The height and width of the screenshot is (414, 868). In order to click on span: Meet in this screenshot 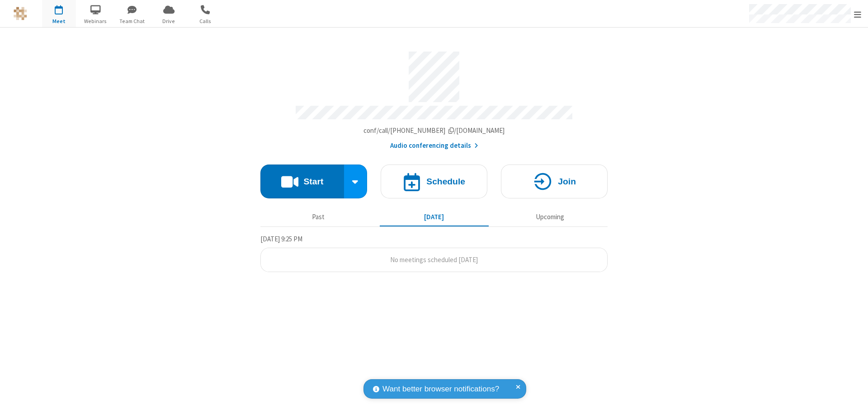, I will do `click(59, 22)`.